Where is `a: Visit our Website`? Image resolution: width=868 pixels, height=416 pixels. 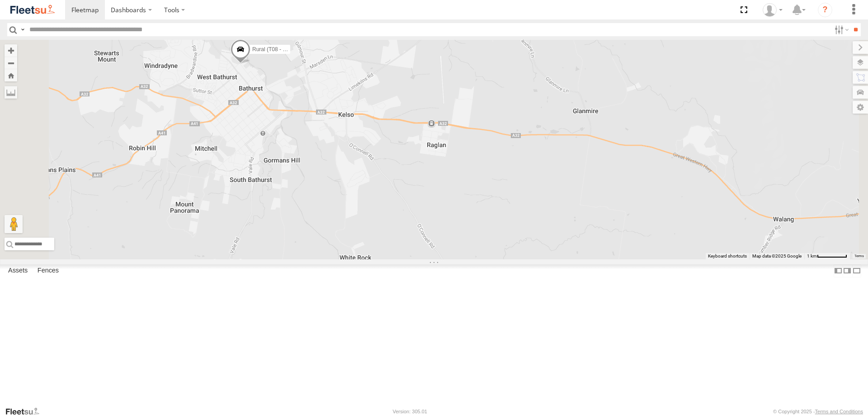
a: Visit our Website is located at coordinates (26, 411).